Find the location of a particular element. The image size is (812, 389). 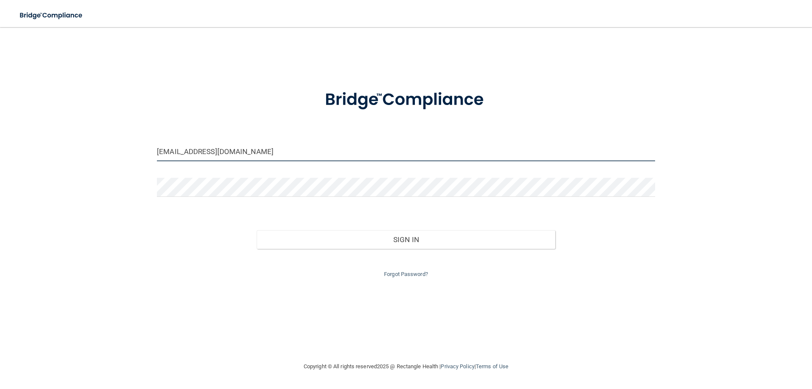

button: Sign In is located at coordinates (406, 239).